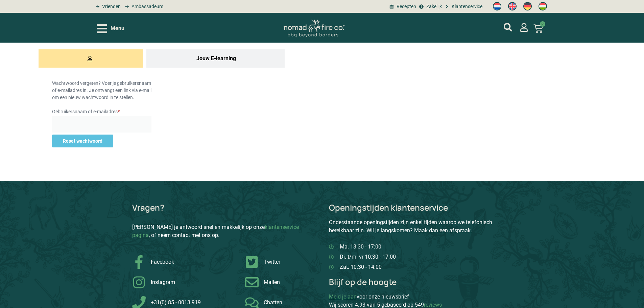 Image resolution: width=644 pixels, height=308 pixels. I want to click on p: Blijf op de hoogte, so click(420, 282).